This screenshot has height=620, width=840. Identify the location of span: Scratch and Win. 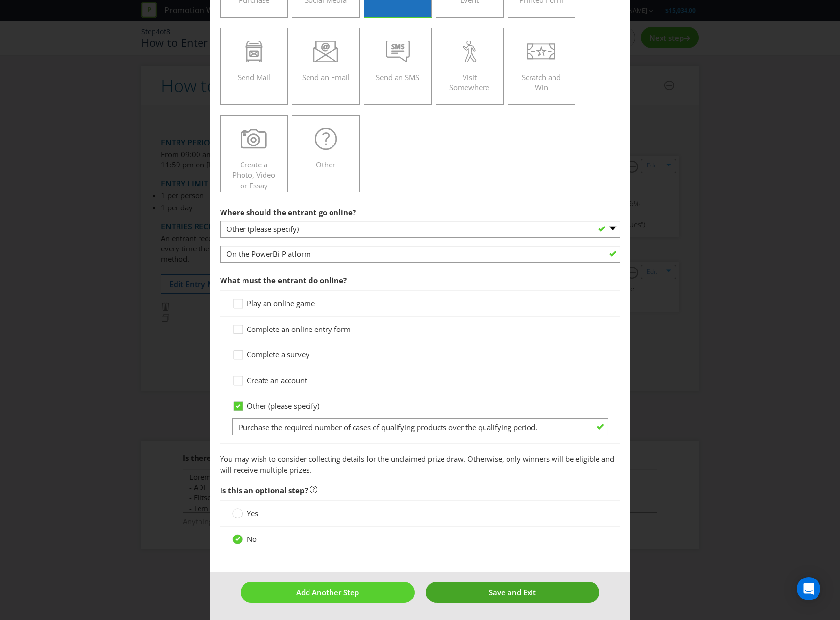
(541, 82).